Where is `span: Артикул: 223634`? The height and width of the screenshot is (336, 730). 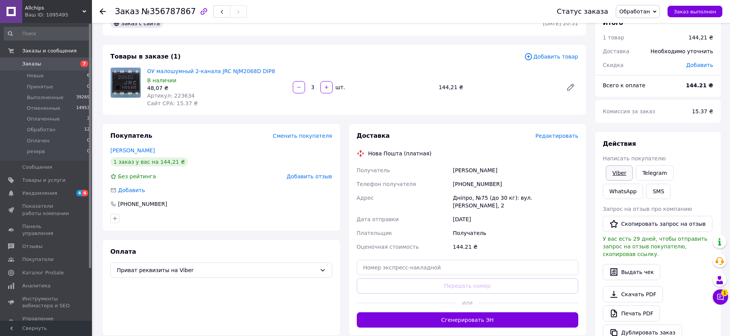
span: Артикул: 223634 is located at coordinates (171, 96).